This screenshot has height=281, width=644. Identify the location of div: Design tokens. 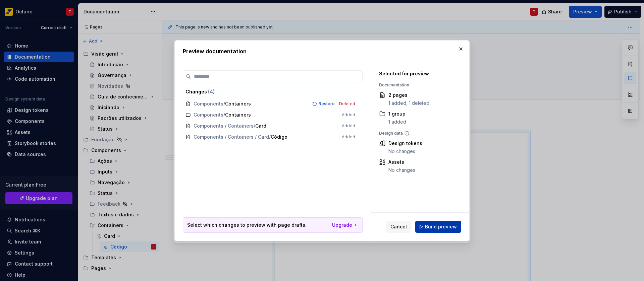
(405, 143).